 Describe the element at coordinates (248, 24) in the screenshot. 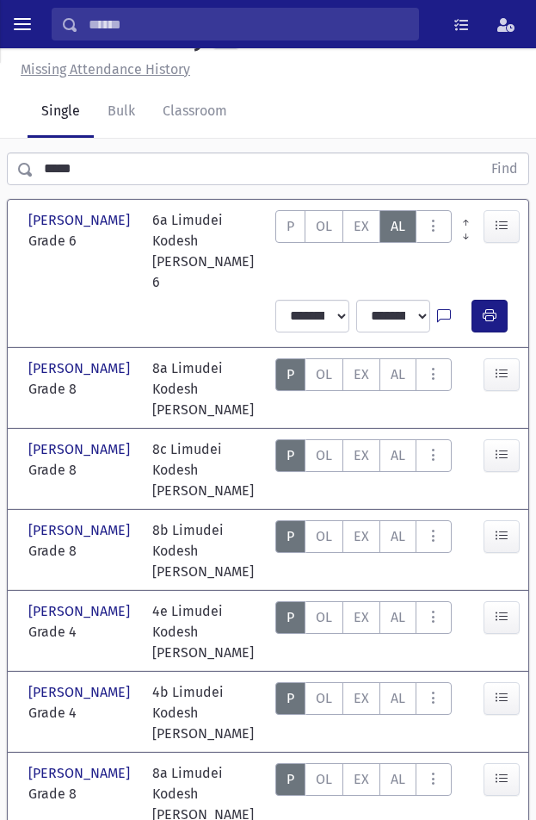

I see `input: Search` at that location.